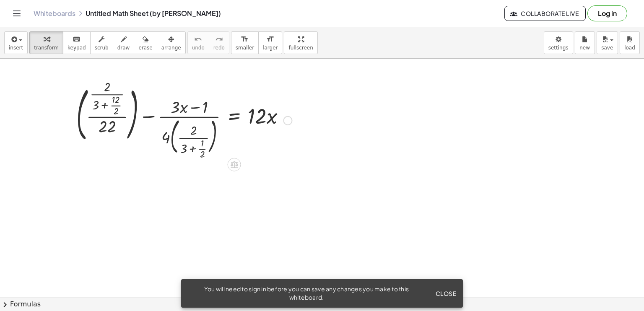 This screenshot has height=311, width=644. I want to click on button: fullscreen, so click(301, 43).